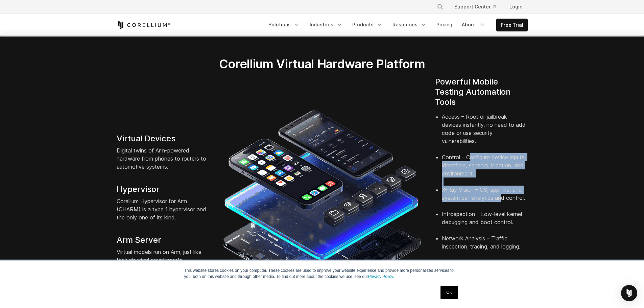  I want to click on a: Corellium Home, so click(143, 25).